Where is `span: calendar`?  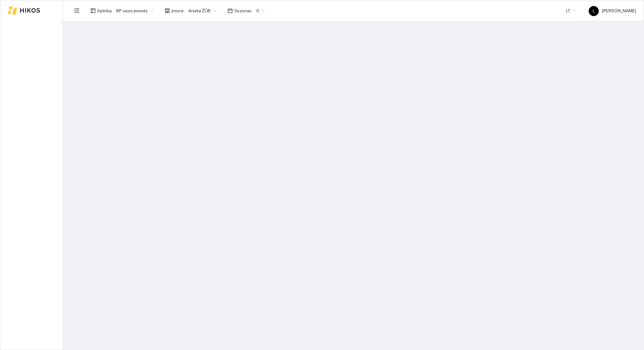
span: calendar is located at coordinates (230, 10).